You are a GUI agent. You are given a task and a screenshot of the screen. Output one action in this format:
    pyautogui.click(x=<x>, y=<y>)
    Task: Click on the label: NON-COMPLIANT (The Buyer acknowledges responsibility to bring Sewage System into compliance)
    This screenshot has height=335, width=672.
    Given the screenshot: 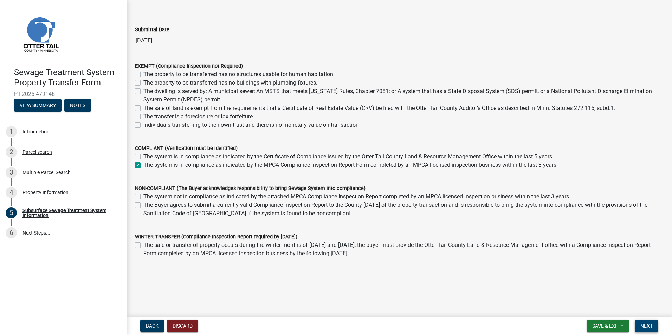 What is the action you would take?
    pyautogui.click(x=250, y=189)
    